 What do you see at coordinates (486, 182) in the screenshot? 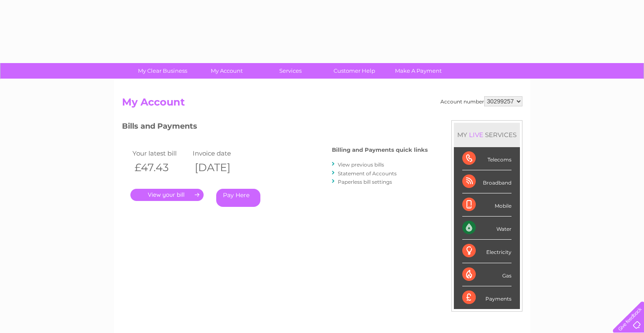
I see `div: Broadband` at bounding box center [486, 182].